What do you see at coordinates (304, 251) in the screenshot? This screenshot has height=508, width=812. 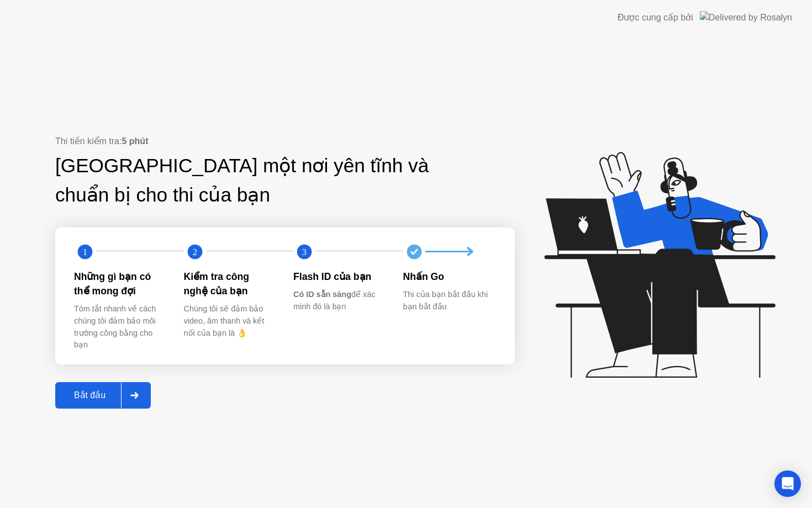 I see `text: 3` at bounding box center [304, 251].